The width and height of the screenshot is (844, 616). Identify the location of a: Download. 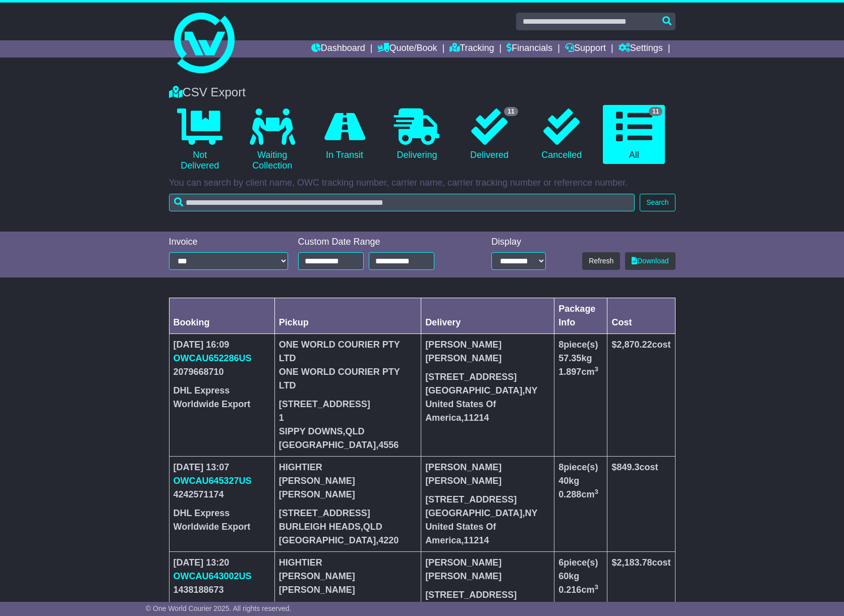
(650, 261).